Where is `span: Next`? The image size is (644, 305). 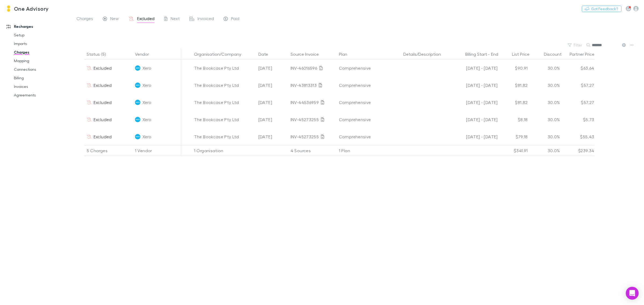
span: Next is located at coordinates (175, 19).